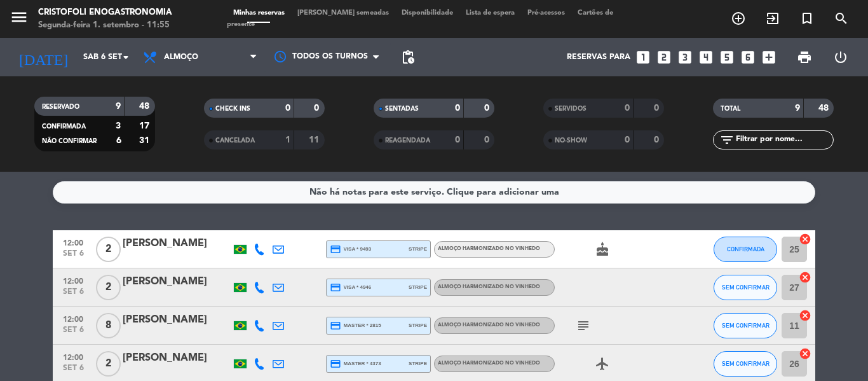  I want to click on button: menu, so click(19, 19).